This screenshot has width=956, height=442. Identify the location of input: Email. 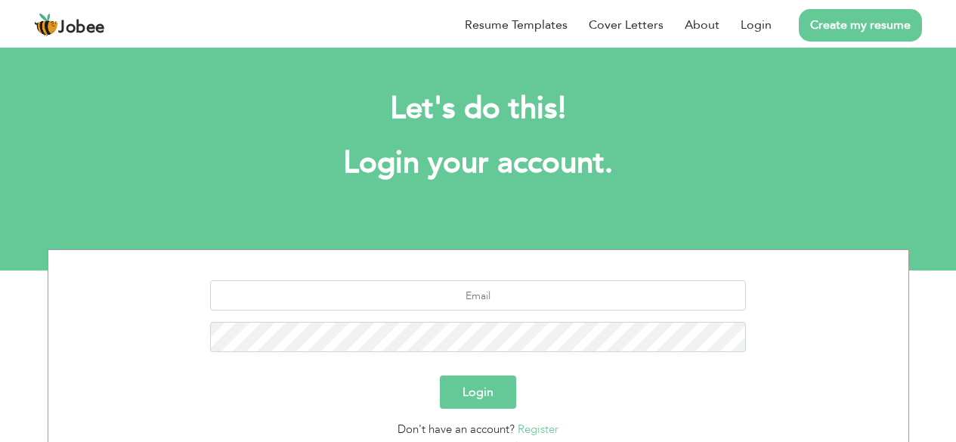
(478, 295).